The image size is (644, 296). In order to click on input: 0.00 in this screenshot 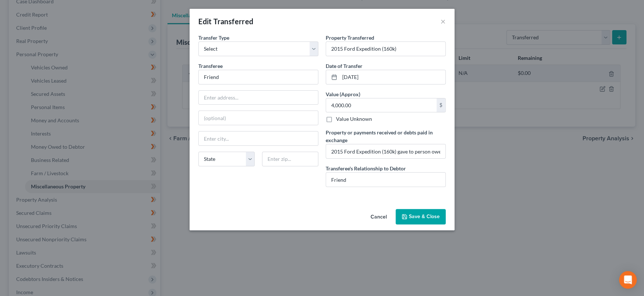, I will do `click(382, 106)`.